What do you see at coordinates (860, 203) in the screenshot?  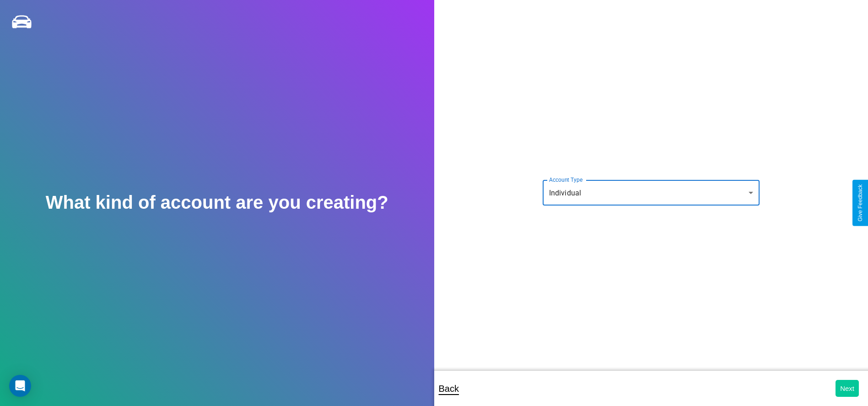 I see `div: Give Feedback` at bounding box center [860, 203].